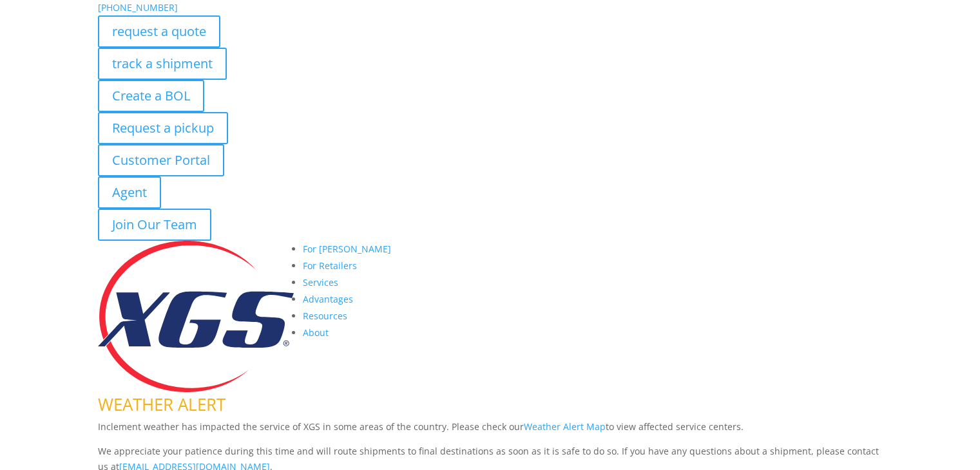 This screenshot has height=470, width=980. Describe the element at coordinates (130, 192) in the screenshot. I see `a: Agent` at that location.